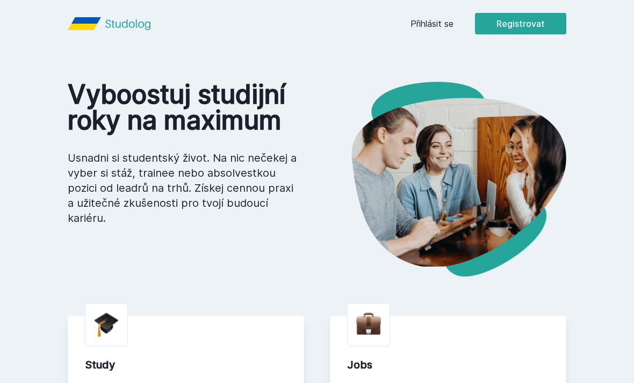  I want to click on div: Study, so click(186, 365).